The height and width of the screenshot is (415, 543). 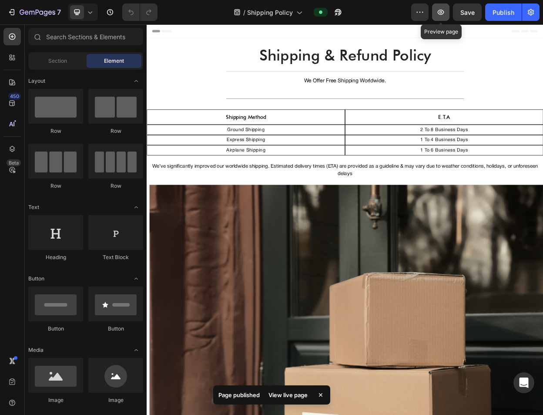 What do you see at coordinates (261, 191) in the screenshot?
I see `span: We’ve significantly improved our worldwide shipping. Estimated delivery times (ETA) are provided ...` at bounding box center [261, 191].